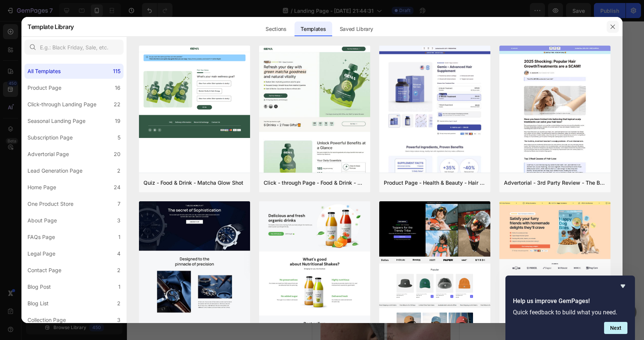 The image size is (644, 340). I want to click on div: Templates, so click(313, 29).